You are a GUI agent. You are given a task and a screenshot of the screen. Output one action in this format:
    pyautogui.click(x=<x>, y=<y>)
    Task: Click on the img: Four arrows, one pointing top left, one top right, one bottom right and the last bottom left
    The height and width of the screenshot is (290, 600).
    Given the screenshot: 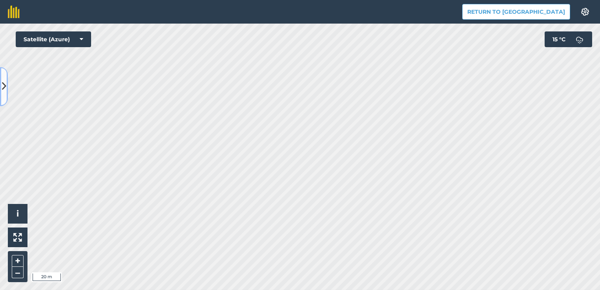 What is the action you would take?
    pyautogui.click(x=18, y=237)
    